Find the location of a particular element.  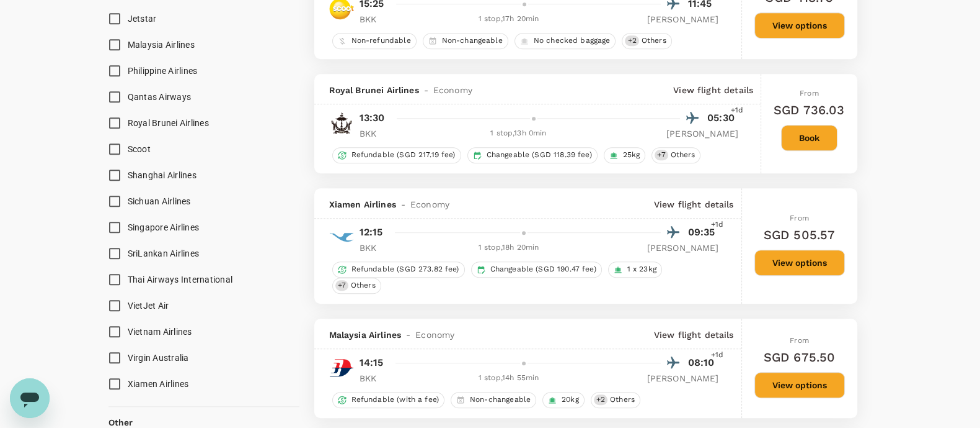

span: Thai Airways International is located at coordinates (181, 279).